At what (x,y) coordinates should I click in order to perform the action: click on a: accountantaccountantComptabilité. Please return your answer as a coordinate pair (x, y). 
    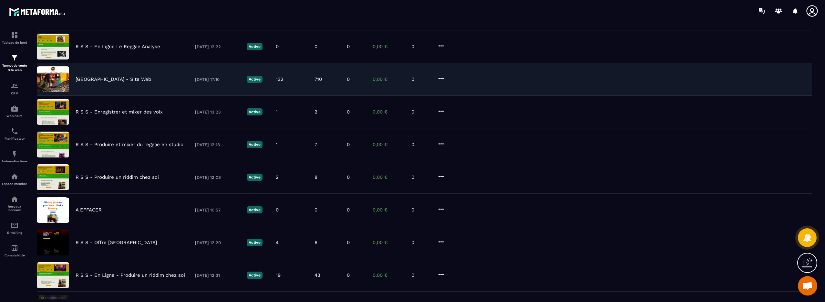
    Looking at the image, I should click on (15, 250).